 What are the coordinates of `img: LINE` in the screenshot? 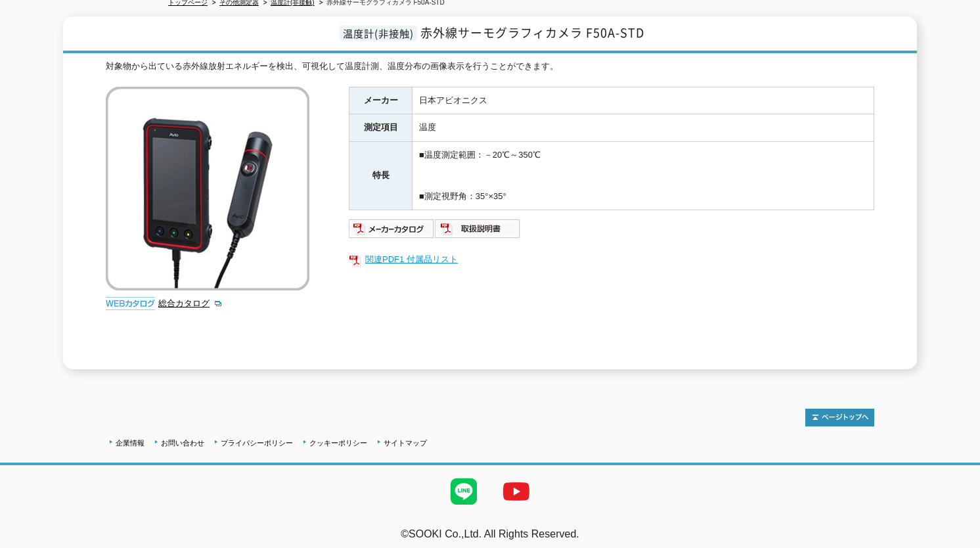 It's located at (464, 491).